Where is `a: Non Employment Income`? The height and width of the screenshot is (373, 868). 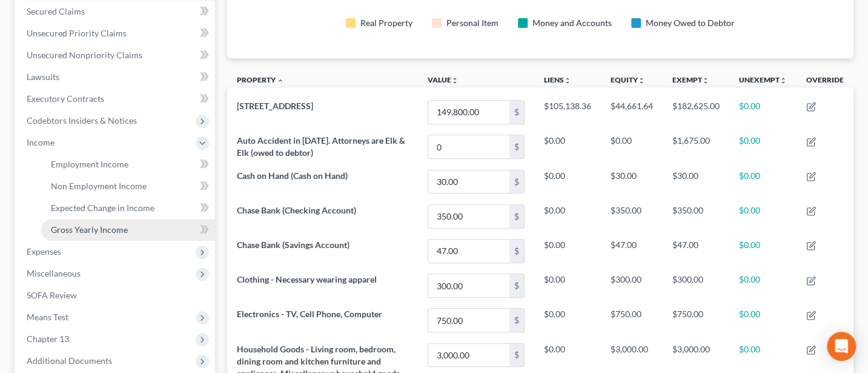
a: Non Employment Income is located at coordinates (128, 186).